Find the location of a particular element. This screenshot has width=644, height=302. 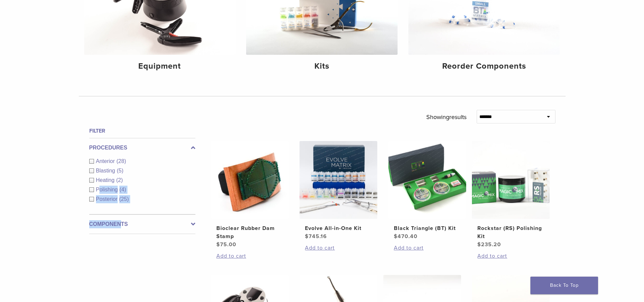

span: (25) is located at coordinates (124, 199).